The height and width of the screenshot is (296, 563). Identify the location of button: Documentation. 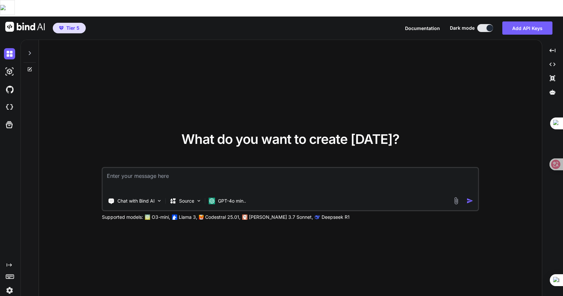
(422, 28).